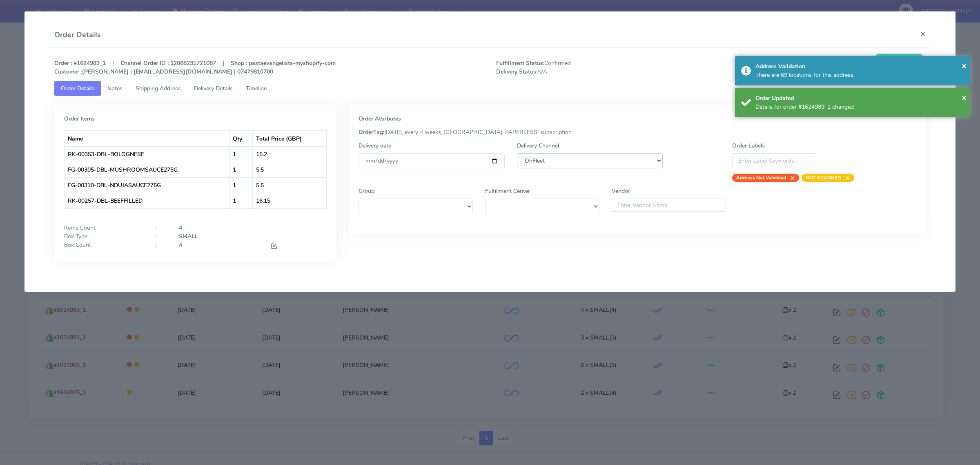 This screenshot has width=980, height=465. What do you see at coordinates (521, 63) in the screenshot?
I see `strong: Fulfillment Status:` at bounding box center [521, 63].